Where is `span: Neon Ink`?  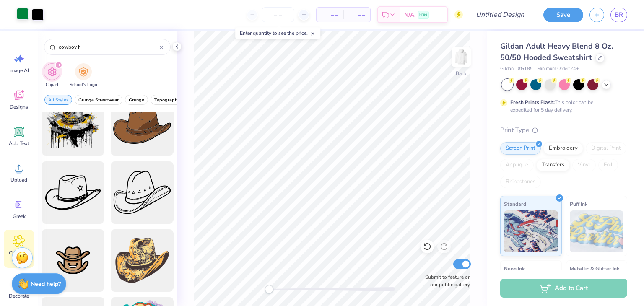 span: Neon Ink is located at coordinates (514, 268).